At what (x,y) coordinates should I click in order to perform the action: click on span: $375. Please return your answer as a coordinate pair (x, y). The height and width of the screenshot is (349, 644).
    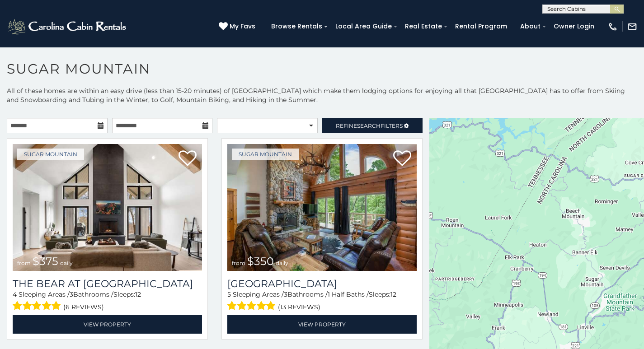
    Looking at the image, I should click on (45, 261).